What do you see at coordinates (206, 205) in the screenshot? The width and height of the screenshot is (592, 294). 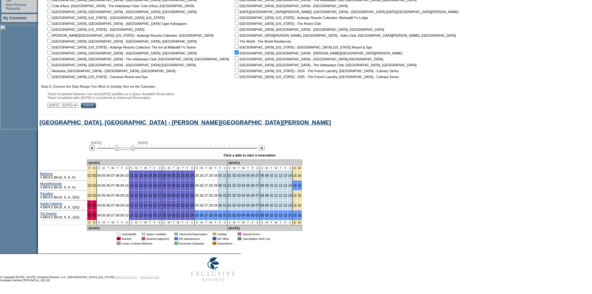 I see `a: 27` at bounding box center [206, 205].